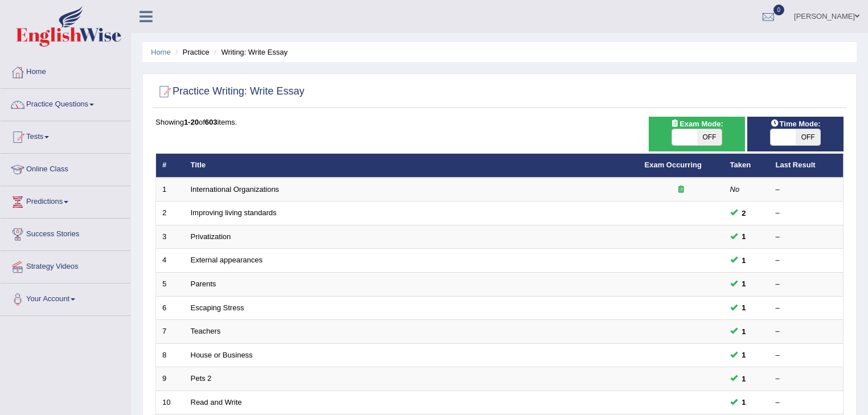  I want to click on th: Title, so click(411, 165).